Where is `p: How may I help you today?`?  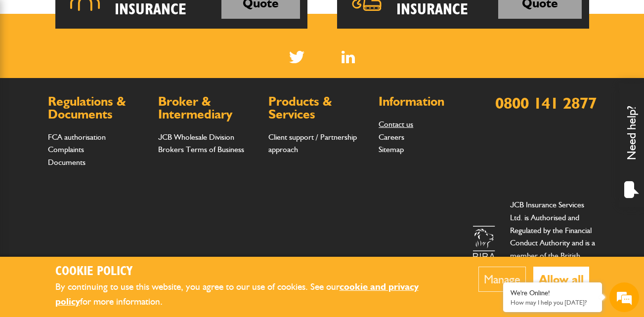 p: How may I help you today? is located at coordinates (553, 302).